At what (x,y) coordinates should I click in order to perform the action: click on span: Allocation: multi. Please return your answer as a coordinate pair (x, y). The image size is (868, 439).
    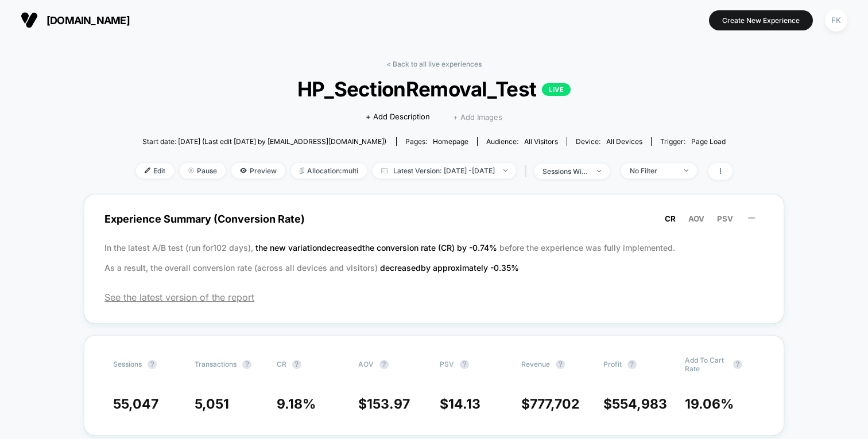
    Looking at the image, I should click on (329, 171).